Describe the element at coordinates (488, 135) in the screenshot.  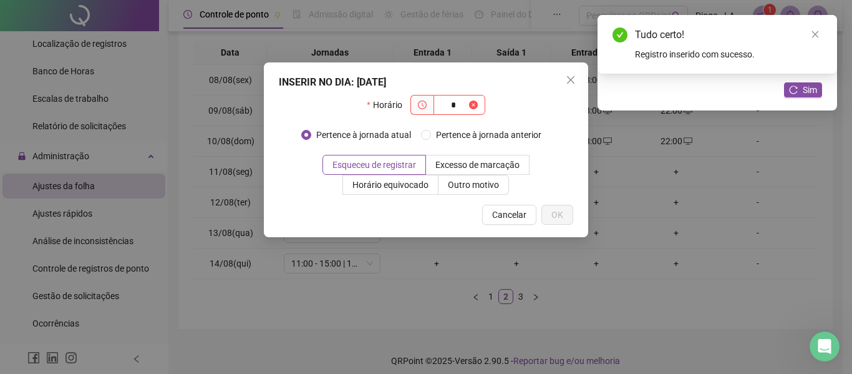
I see `span: Pertence à jornada anterior` at that location.